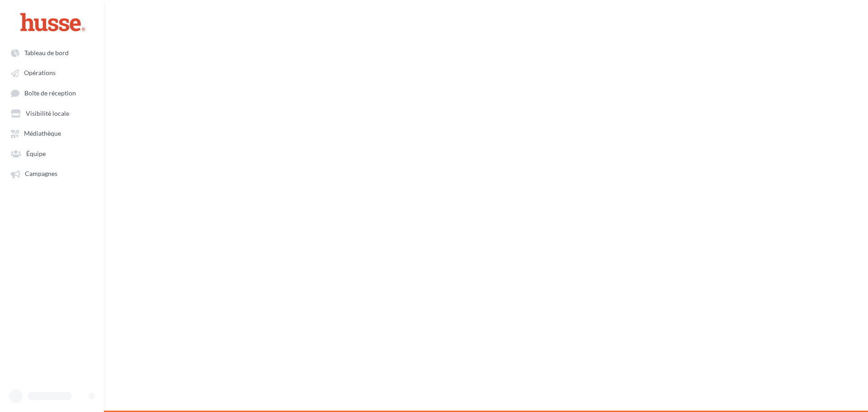 The image size is (868, 412). Describe the element at coordinates (52, 133) in the screenshot. I see `a: Médiathèque` at that location.